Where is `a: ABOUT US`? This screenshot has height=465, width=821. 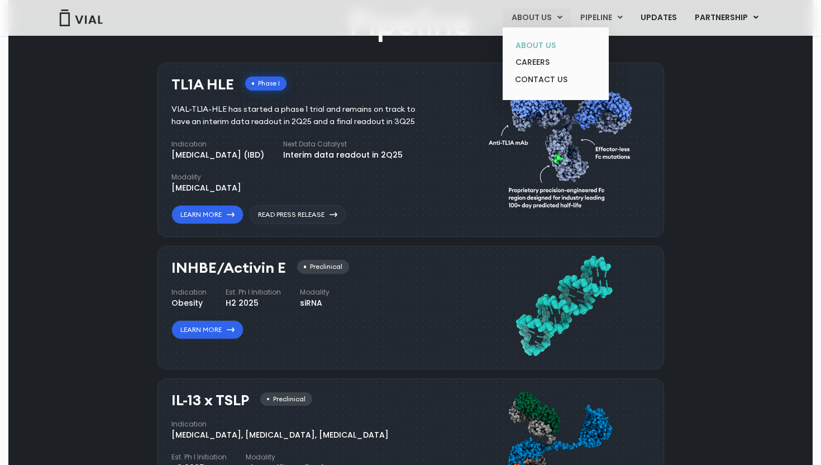 a: ABOUT US is located at coordinates (555, 45).